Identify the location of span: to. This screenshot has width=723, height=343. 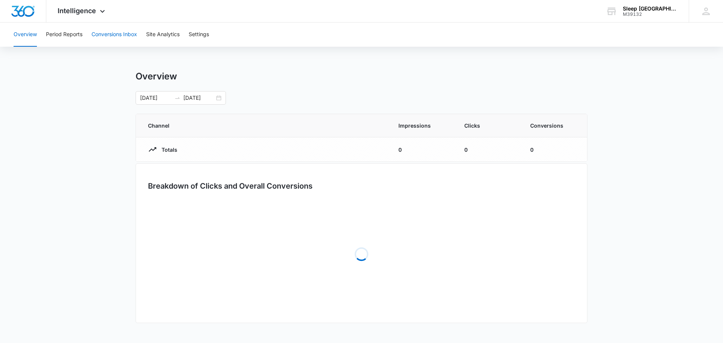
(177, 98).